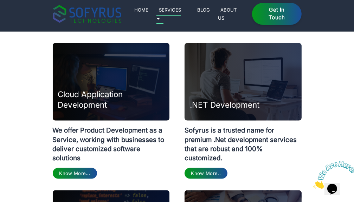  Describe the element at coordinates (87, 14) in the screenshot. I see `img: sofyrus` at that location.